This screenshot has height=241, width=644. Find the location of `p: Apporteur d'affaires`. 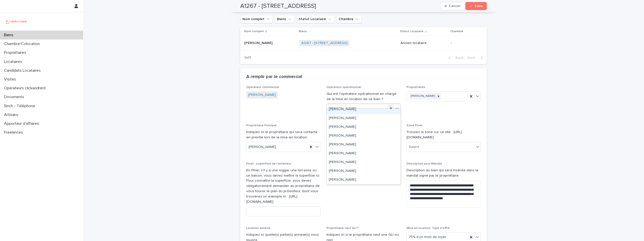

p: Apporteur d'affaires is located at coordinates (22, 124).